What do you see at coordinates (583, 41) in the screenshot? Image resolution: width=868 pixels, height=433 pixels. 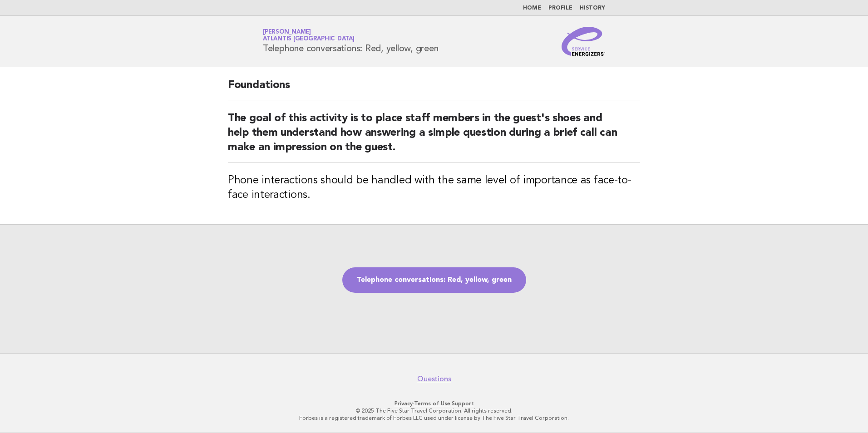 I see `img: Service Energizers` at bounding box center [583, 41].